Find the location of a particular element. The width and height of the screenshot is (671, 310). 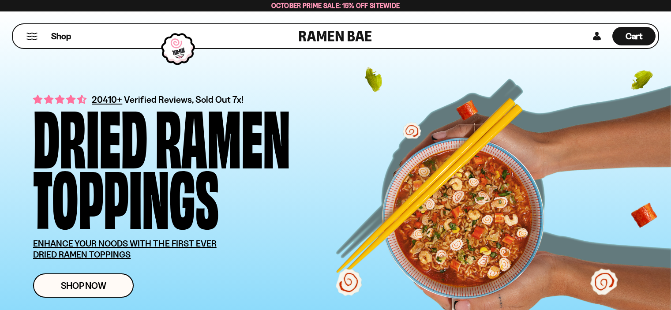

span: Cart is located at coordinates (634, 36).